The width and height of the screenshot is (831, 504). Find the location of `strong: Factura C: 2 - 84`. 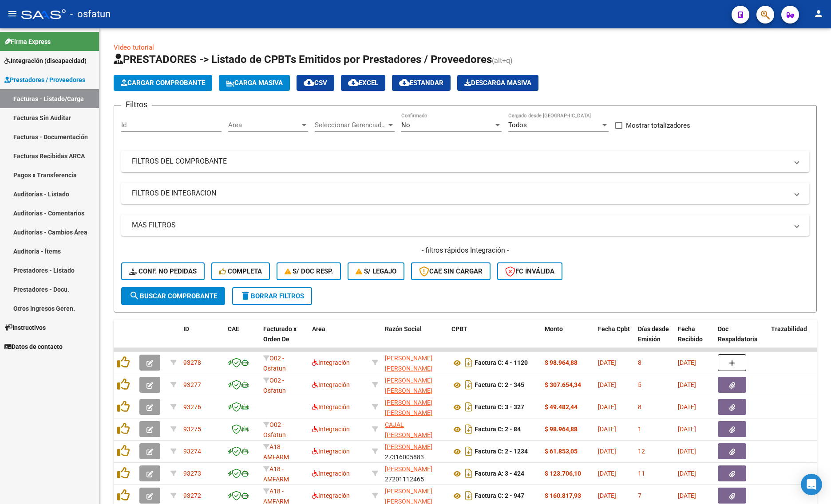

strong: Factura C: 2 - 84 is located at coordinates (497, 429).